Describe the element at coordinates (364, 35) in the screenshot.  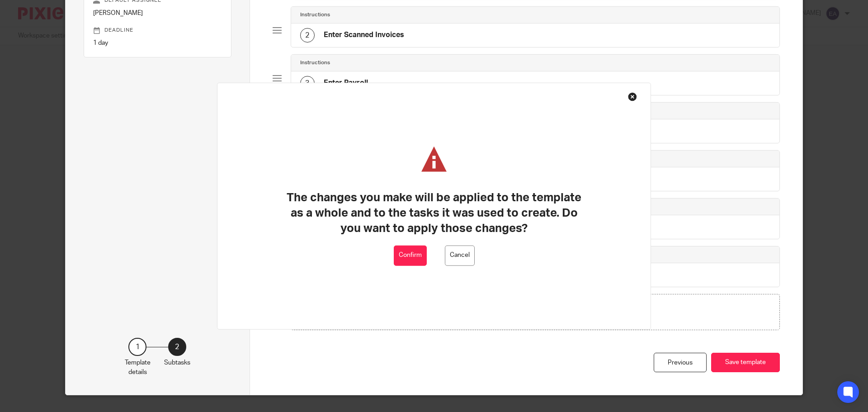
I see `h4: Enter Scanned Invoices` at that location.